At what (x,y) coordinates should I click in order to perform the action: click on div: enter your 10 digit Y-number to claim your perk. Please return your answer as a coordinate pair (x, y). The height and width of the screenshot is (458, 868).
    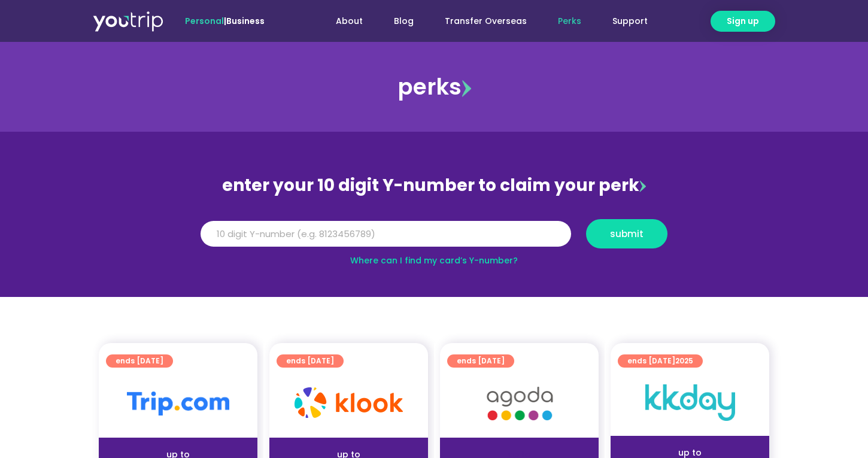
    Looking at the image, I should click on (434, 185).